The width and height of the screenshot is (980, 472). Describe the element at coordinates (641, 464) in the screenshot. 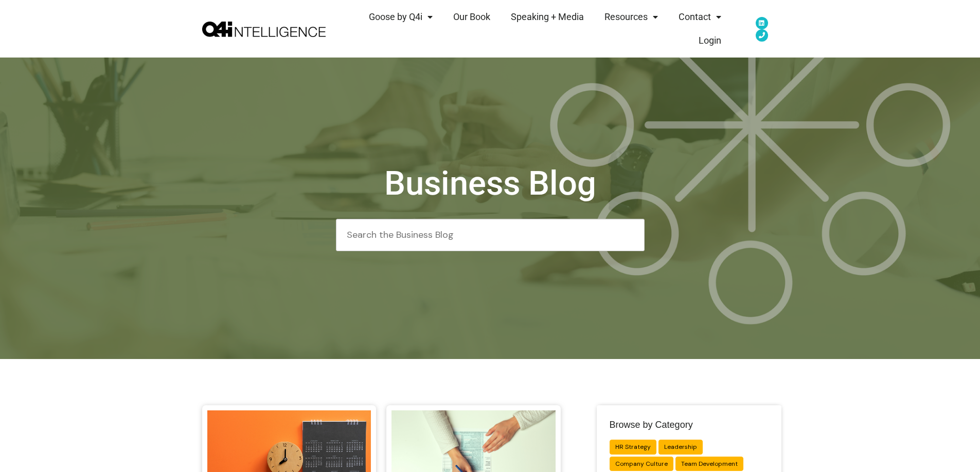

I see `a: Company Culture` at that location.